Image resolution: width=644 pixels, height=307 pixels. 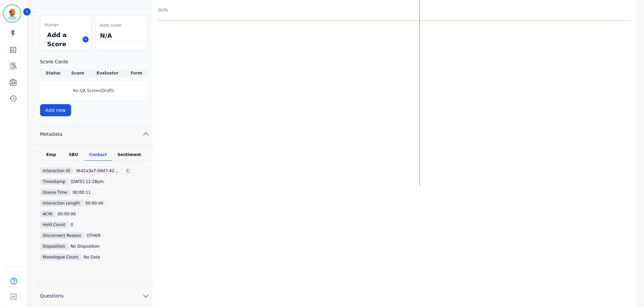 What do you see at coordinates (73, 156) in the screenshot?
I see `div: SBU` at bounding box center [73, 156].